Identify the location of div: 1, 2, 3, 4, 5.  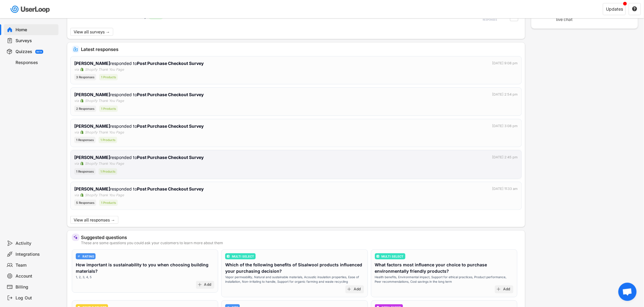
(83, 277).